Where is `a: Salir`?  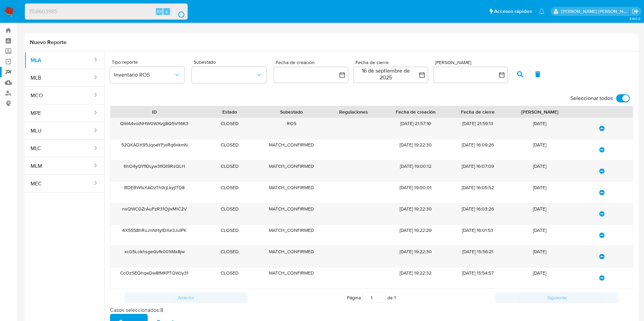
a: Salir is located at coordinates (635, 11).